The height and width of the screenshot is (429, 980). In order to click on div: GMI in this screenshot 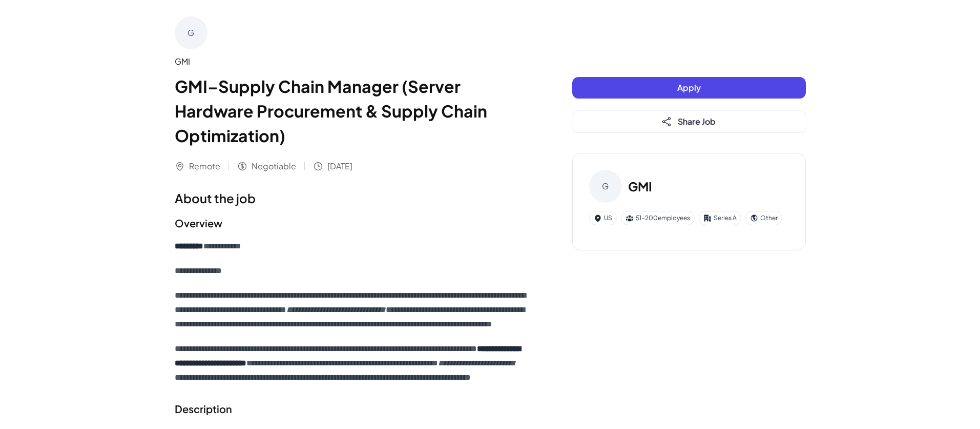, I will do `click(353, 61)`.